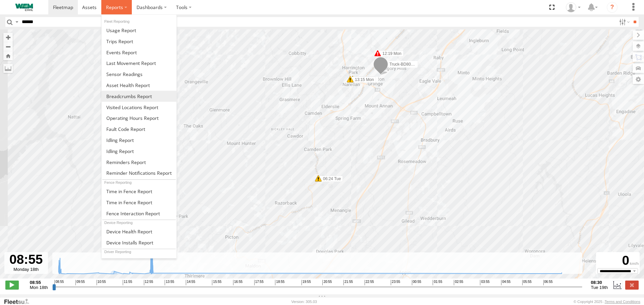 This screenshot has width=644, height=305. Describe the element at coordinates (19, 302) in the screenshot. I see `a: Visit our Website` at that location.